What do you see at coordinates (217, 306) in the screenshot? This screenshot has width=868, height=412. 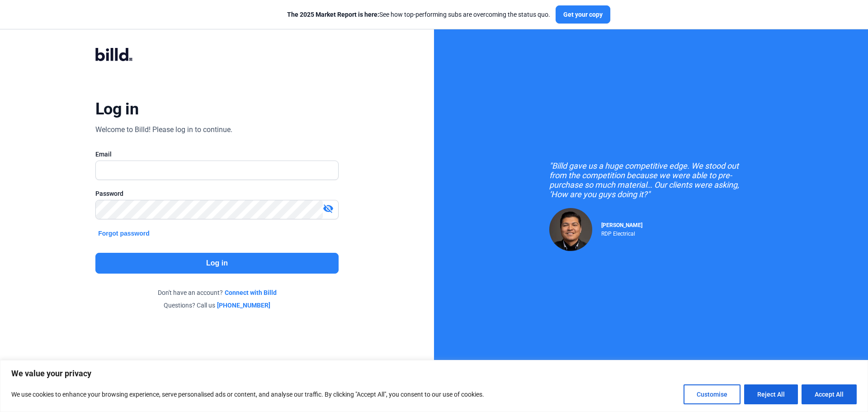 I see `div: Questions? Call us` at bounding box center [217, 306].